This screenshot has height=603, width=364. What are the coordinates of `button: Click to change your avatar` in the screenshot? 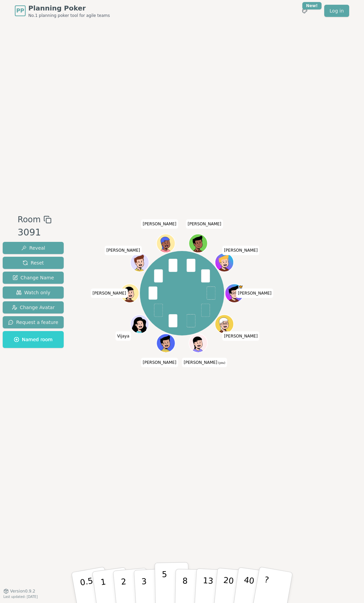 It's located at (198, 342).